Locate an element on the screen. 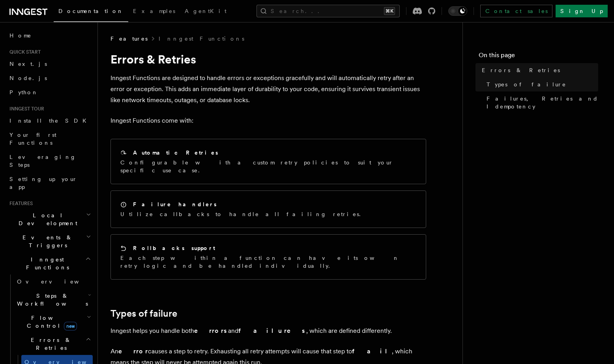 The image size is (614, 364). span: Failures, Retries and Idempotency is located at coordinates (543, 102).